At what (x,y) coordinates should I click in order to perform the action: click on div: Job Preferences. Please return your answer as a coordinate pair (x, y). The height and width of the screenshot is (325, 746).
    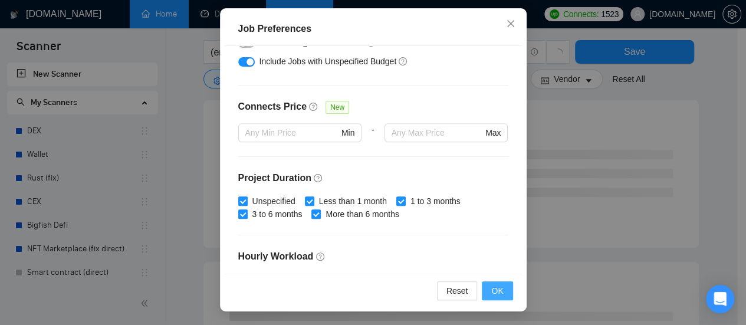
    Looking at the image, I should click on (373, 29).